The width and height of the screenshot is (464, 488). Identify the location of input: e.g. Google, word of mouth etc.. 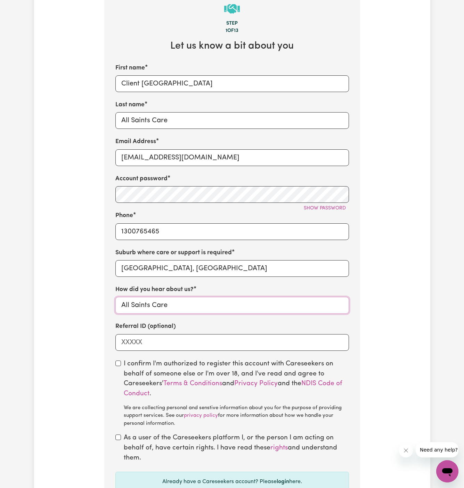
(232, 305).